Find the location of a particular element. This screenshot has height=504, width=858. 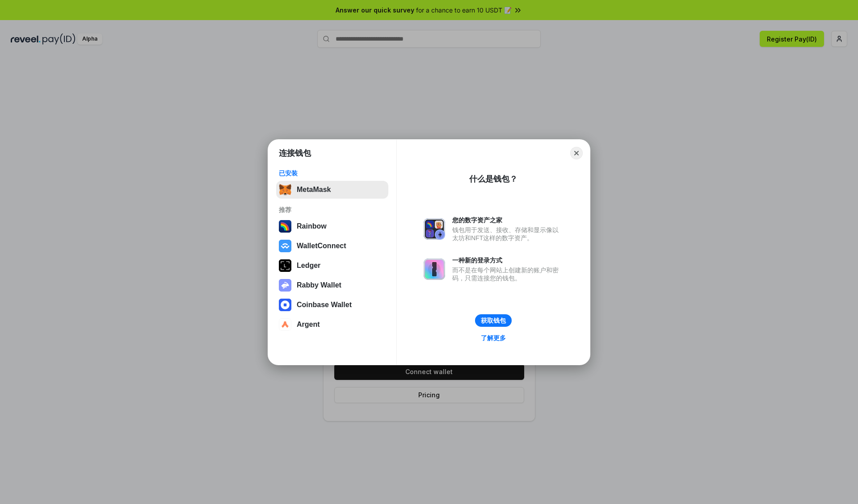

div: 了解更多 is located at coordinates (493, 338).